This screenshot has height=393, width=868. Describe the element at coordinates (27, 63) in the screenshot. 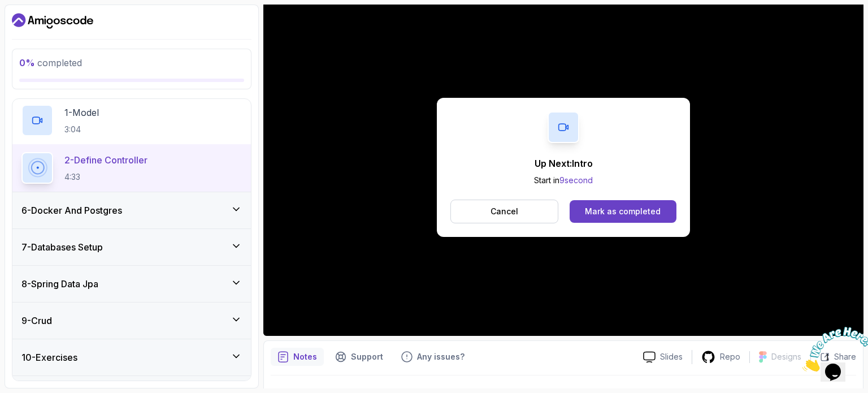

I see `span: 0 %` at that location.